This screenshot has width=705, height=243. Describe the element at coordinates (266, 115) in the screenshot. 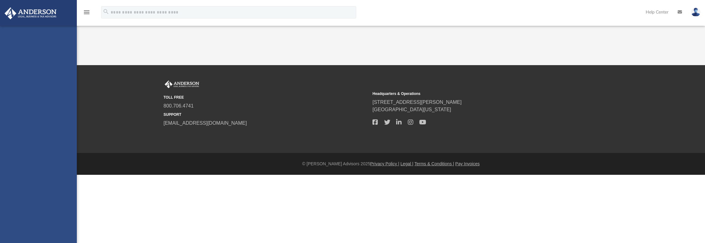

I see `small: SUPPORT` at that location.